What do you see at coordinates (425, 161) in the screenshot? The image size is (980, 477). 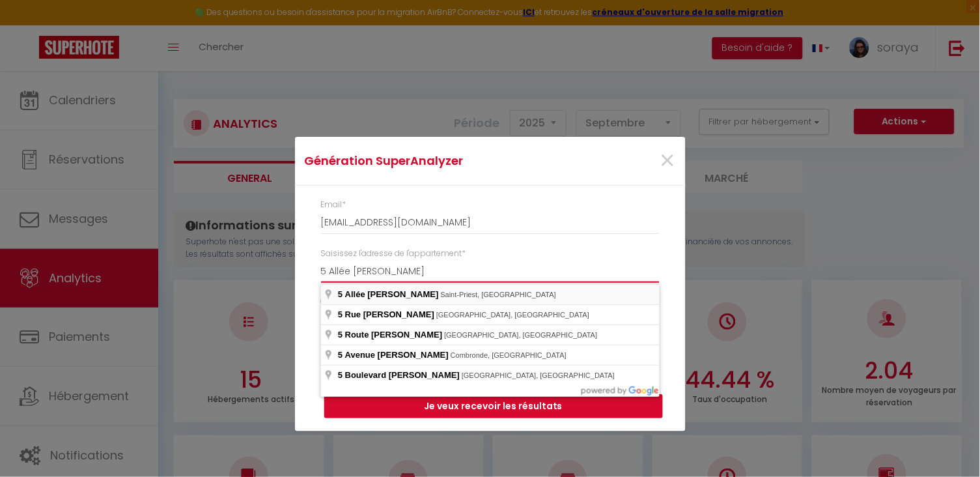 I see `h4: Génération SuperAnalyzer` at bounding box center [425, 161].